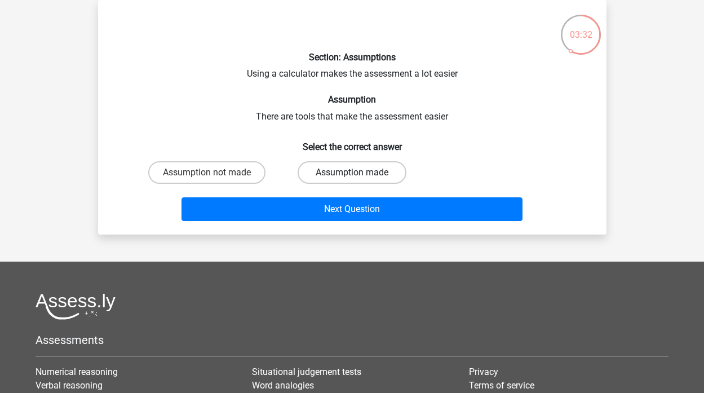 This screenshot has width=704, height=393. What do you see at coordinates (352, 142) in the screenshot?
I see `h6: Select the correct answer` at bounding box center [352, 142].